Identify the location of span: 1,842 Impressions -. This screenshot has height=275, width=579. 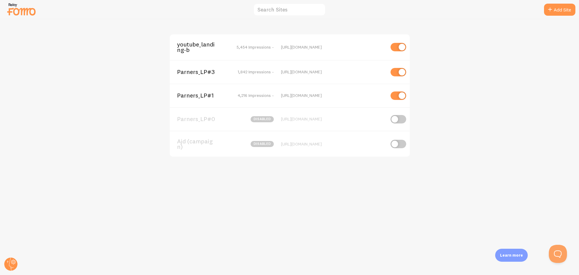
(256, 72).